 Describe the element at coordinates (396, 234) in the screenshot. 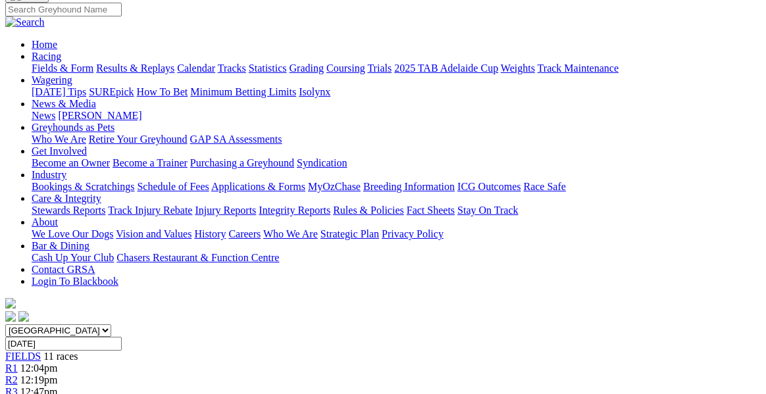

I see `div: About` at that location.